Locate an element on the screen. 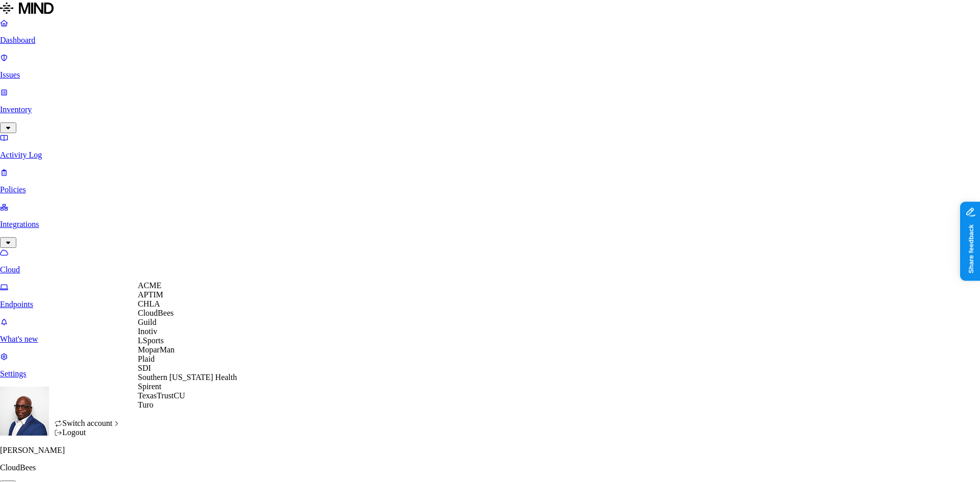 This screenshot has width=980, height=482. span: APTIM is located at coordinates (150, 294).